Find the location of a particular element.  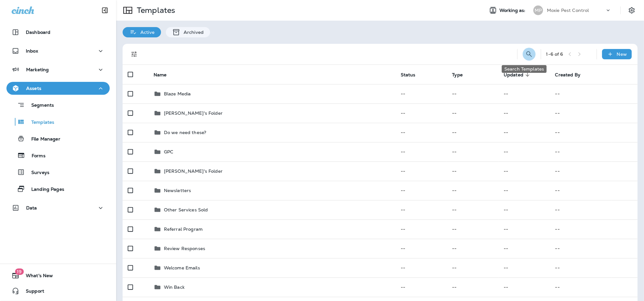

p: Moxie Pest Control is located at coordinates (568, 10).